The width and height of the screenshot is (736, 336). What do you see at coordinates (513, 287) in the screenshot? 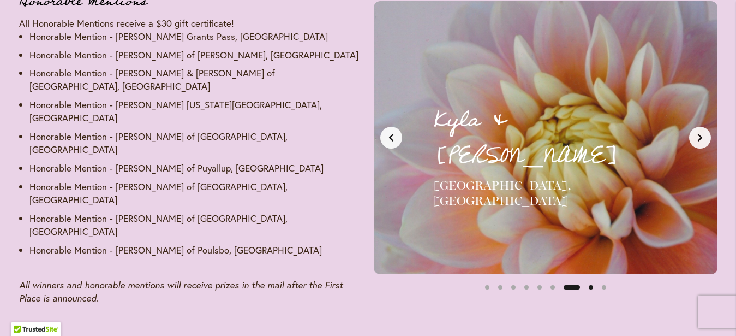
I see `button: Slide 3` at bounding box center [513, 287].